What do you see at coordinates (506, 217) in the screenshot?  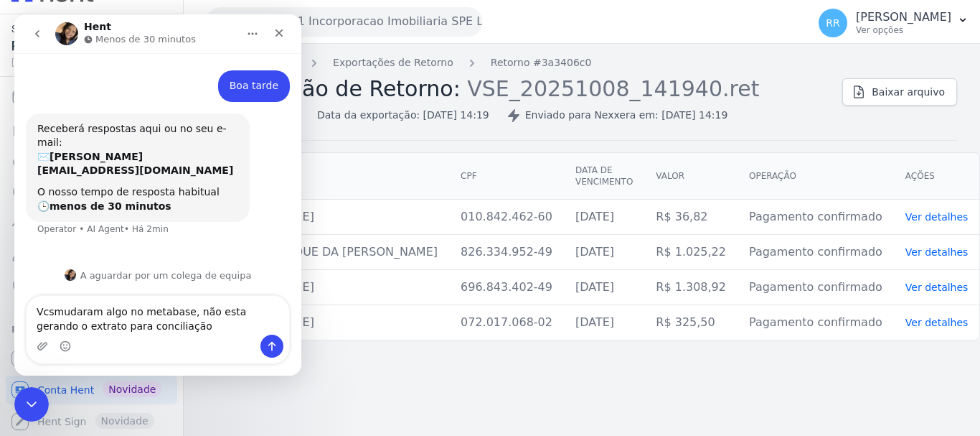 I see `td: 010.842.462-60` at bounding box center [506, 217].